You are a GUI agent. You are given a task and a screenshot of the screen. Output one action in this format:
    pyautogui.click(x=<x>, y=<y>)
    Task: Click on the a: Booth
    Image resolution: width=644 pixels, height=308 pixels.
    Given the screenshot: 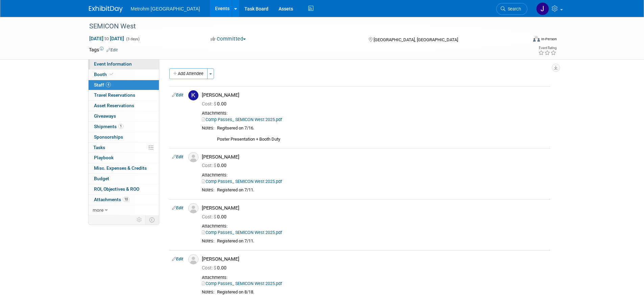 What is the action you would take?
    pyautogui.click(x=124, y=75)
    